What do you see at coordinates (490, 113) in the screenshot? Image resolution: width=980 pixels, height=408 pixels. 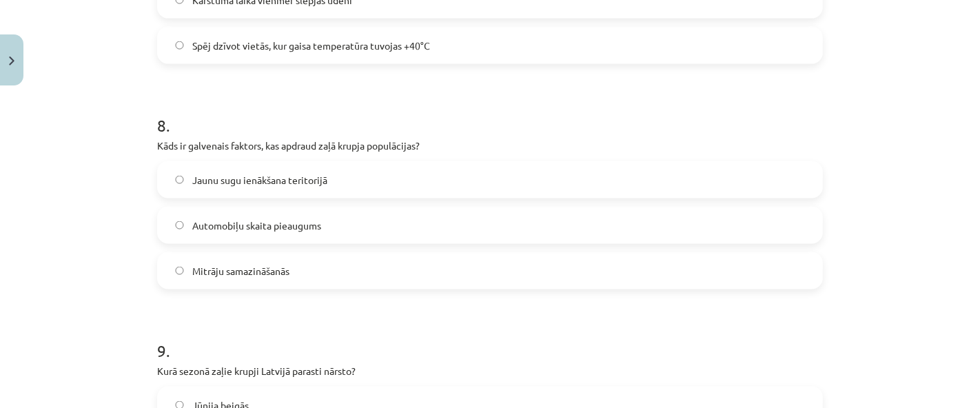 I see `h1: 8 .` at bounding box center [490, 113].